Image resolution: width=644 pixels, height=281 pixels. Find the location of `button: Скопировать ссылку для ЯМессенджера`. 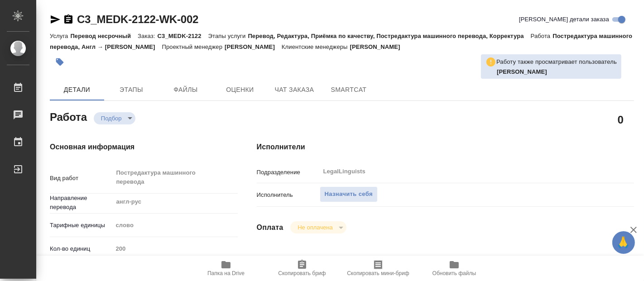

button: Скопировать ссылку для ЯМессенджера is located at coordinates (55, 19).